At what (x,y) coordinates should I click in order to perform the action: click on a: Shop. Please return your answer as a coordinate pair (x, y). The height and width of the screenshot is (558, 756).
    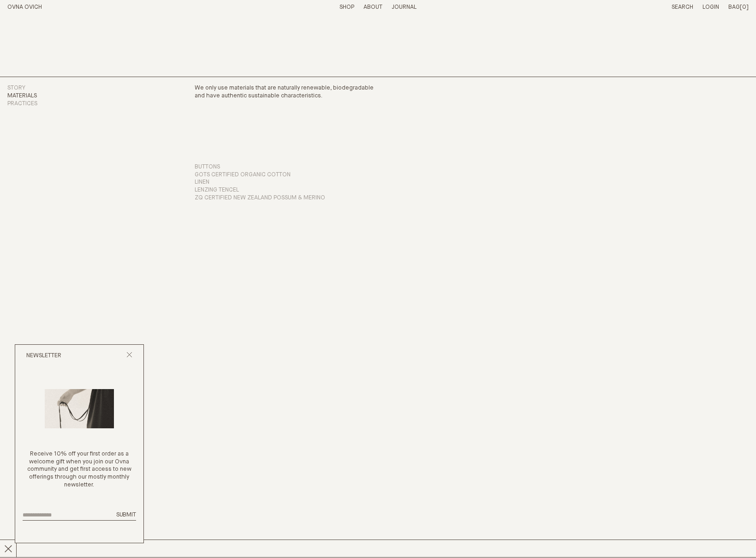
    Looking at the image, I should click on (347, 7).